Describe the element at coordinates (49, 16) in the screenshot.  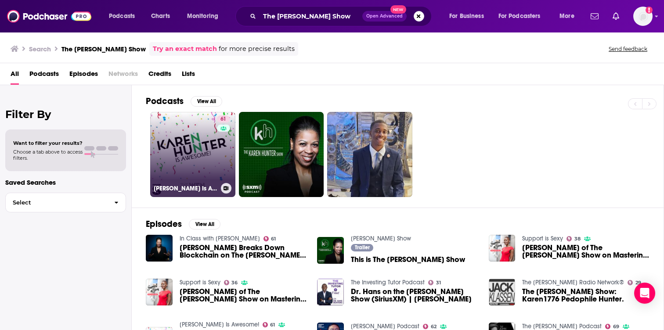
I see `a: Podchaser - Follow, Share and Rate Podcasts` at that location.